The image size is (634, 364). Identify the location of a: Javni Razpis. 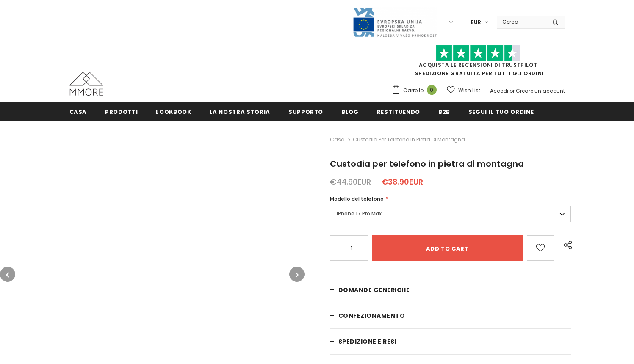
(395, 21).